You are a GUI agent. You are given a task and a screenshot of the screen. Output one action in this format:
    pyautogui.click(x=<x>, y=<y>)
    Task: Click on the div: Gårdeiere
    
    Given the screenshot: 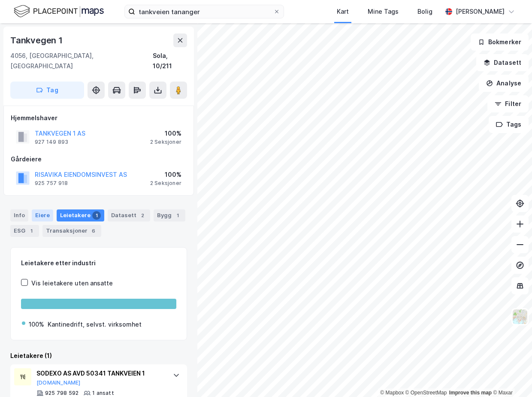 What is the action you would take?
    pyautogui.click(x=99, y=159)
    